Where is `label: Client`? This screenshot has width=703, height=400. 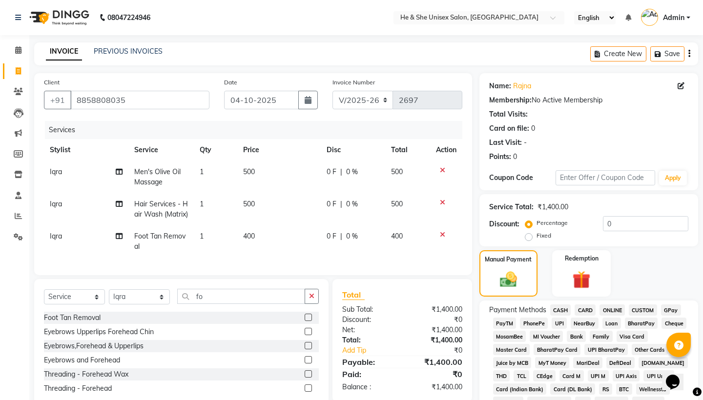
label: Client is located at coordinates (52, 83).